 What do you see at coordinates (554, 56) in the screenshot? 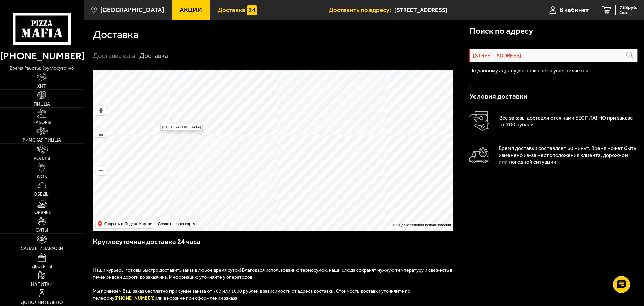
I see `input: Введите название улицы` at bounding box center [554, 56].